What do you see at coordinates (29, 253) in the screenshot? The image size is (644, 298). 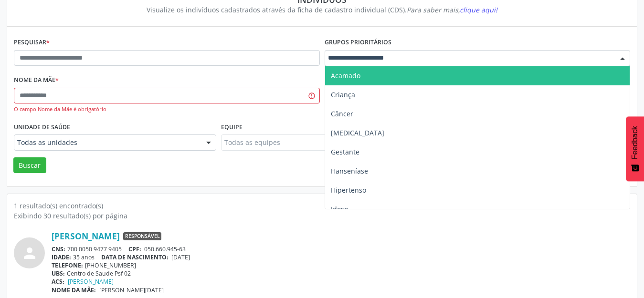 I see `i: person` at bounding box center [29, 253].